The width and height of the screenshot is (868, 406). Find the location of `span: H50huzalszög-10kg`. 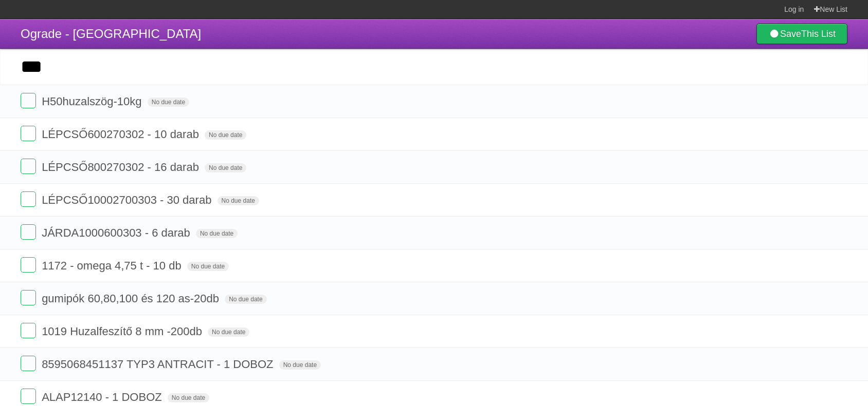

span: H50huzalszög-10kg is located at coordinates (93, 101).